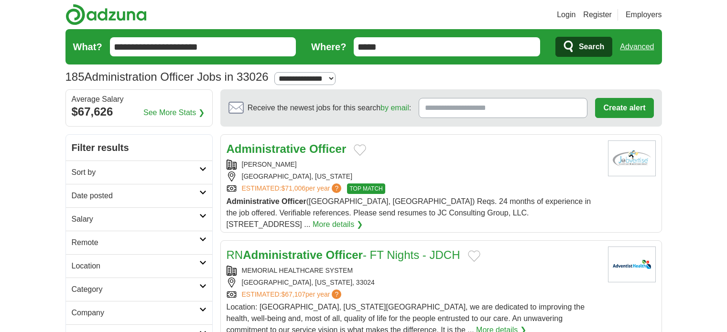 Image resolution: width=727 pixels, height=332 pixels. What do you see at coordinates (139, 148) in the screenshot?
I see `h2: Filter results` at bounding box center [139, 148].